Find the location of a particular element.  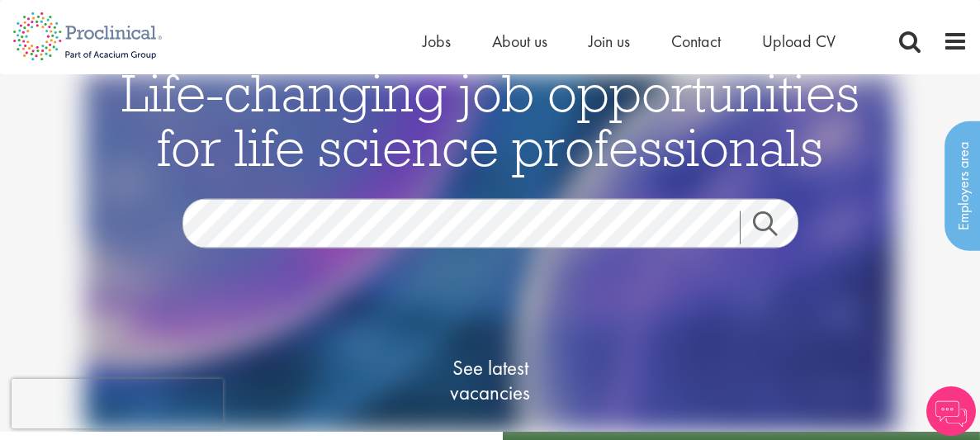

a: Upload CV is located at coordinates (798, 41).